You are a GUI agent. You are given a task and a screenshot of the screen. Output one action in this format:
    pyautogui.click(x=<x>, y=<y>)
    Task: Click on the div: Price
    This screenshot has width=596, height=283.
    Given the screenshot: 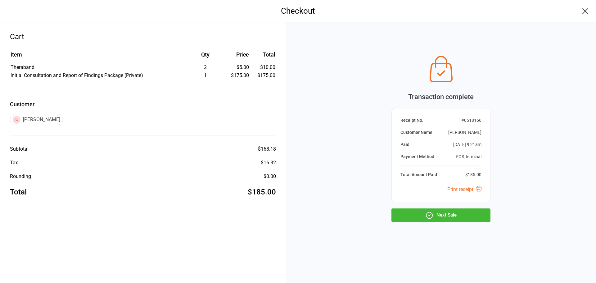 What is the action you would take?
    pyautogui.click(x=236, y=54)
    